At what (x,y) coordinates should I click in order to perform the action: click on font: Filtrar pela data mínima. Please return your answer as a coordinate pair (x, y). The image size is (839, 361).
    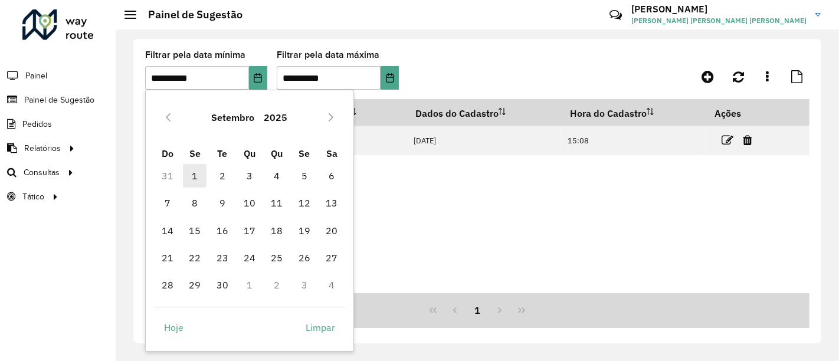
    Looking at the image, I should click on (195, 54).